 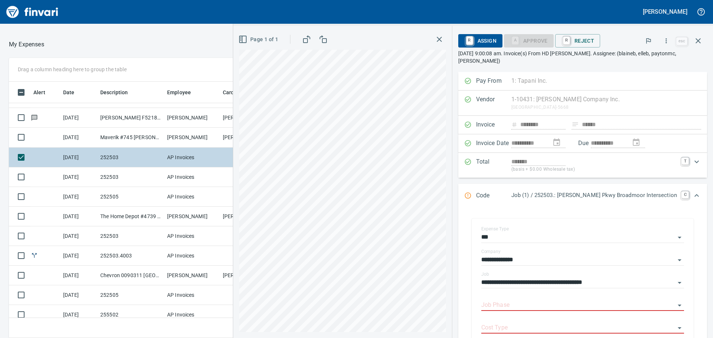 What do you see at coordinates (648, 41) in the screenshot?
I see `button: Flag` at bounding box center [648, 41].